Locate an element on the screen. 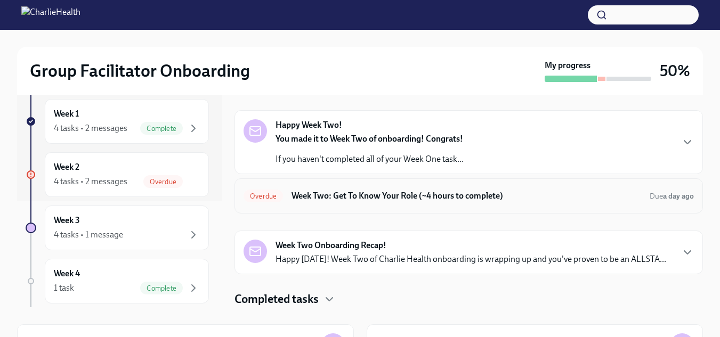  p: If you haven't completed all of your Week One task... is located at coordinates (369, 159).